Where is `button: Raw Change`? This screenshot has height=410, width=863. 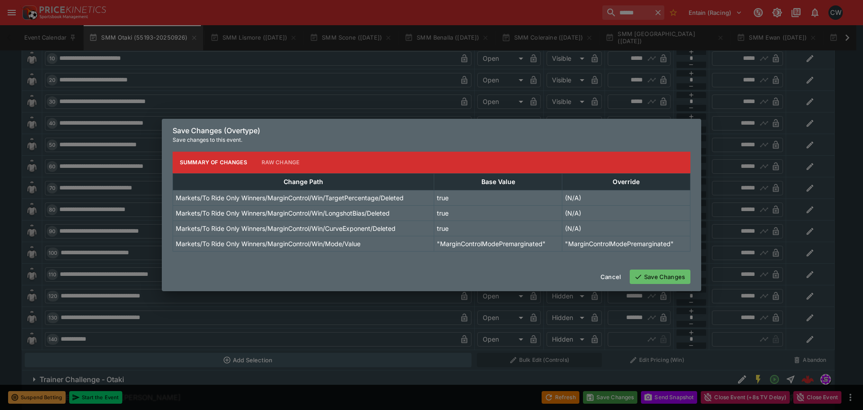
button: Raw Change is located at coordinates (281, 162).